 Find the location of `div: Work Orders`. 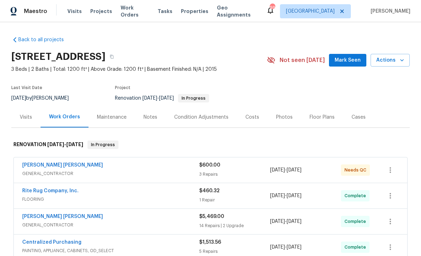

div: Work Orders is located at coordinates (64, 117).